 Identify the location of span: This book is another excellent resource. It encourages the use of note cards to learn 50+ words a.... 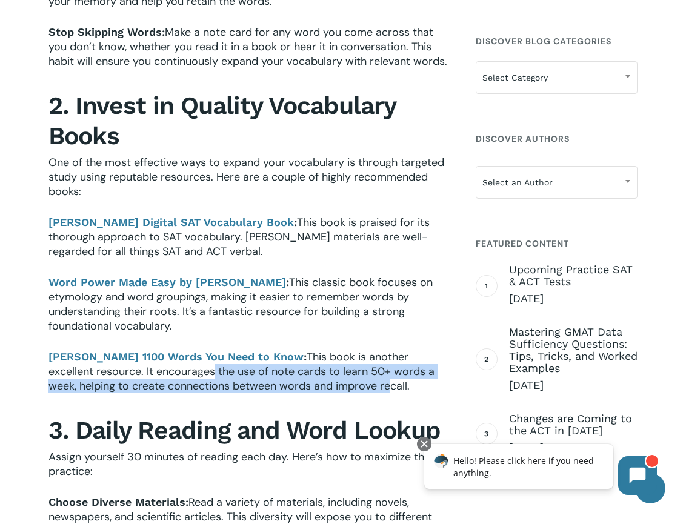
(241, 371).